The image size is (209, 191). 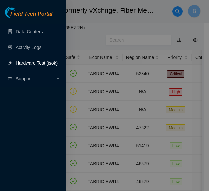 What do you see at coordinates (29, 48) in the screenshot?
I see `a: Activity Logs` at bounding box center [29, 48].